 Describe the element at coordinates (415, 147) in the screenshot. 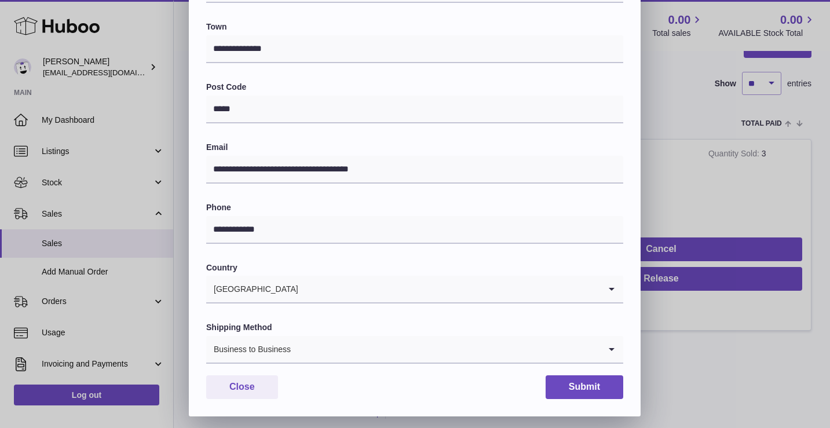

I see `label: Email` at that location.